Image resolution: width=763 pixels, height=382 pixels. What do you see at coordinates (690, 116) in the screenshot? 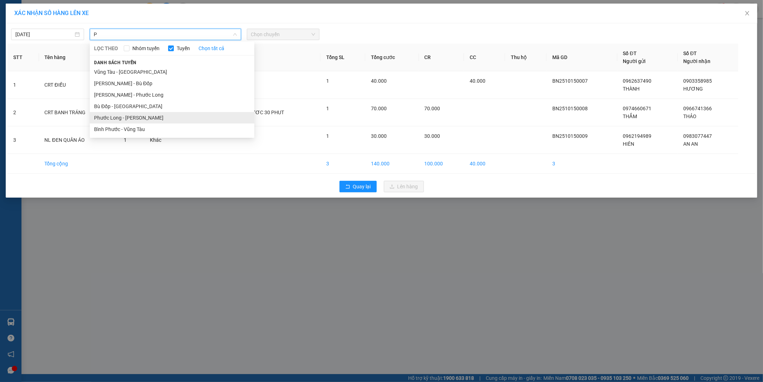
I see `span: THẢO` at bounding box center [690, 116].